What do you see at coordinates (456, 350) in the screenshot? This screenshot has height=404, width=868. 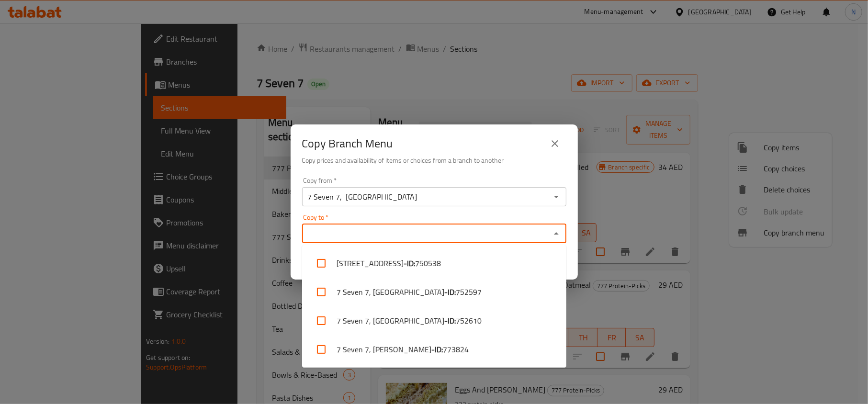 I see `span: 773824` at bounding box center [456, 350].